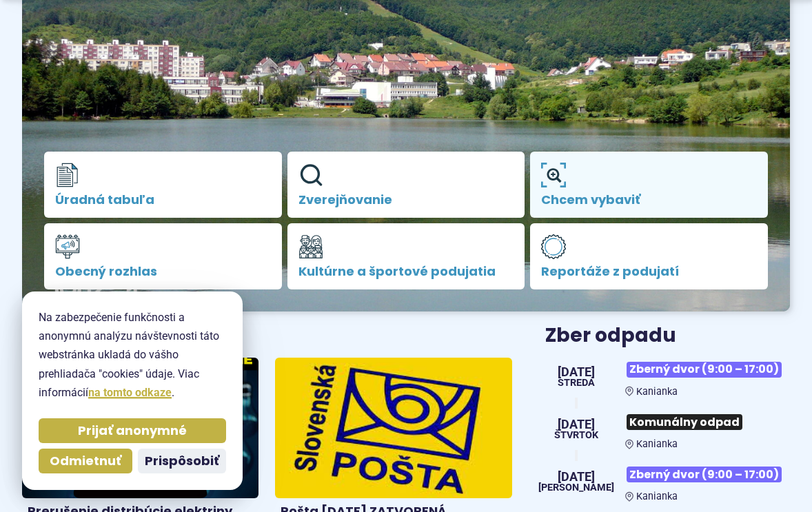  I want to click on span: štvrtok, so click(577, 435).